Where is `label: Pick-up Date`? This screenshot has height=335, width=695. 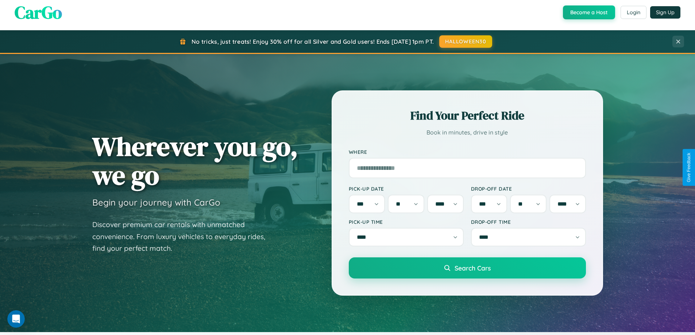
label: Pick-up Date is located at coordinates (406, 189).